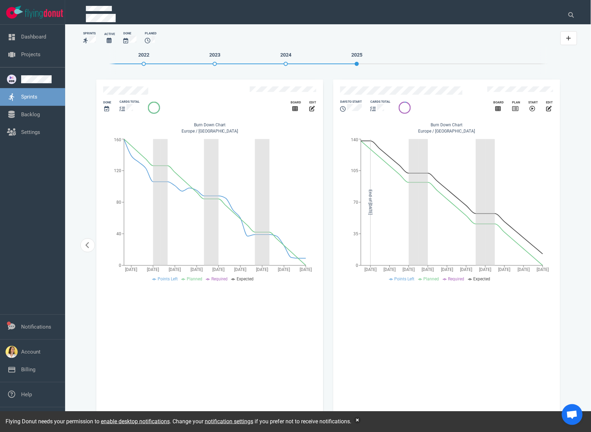 This screenshot has width=591, height=432. Describe the element at coordinates (31, 54) in the screenshot. I see `a: Projects` at that location.